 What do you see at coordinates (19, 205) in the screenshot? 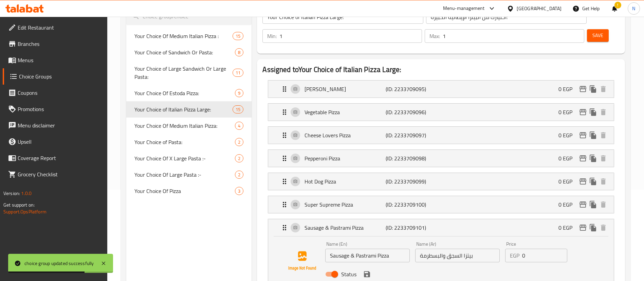
I see `span: Get support on:` at bounding box center [19, 205].